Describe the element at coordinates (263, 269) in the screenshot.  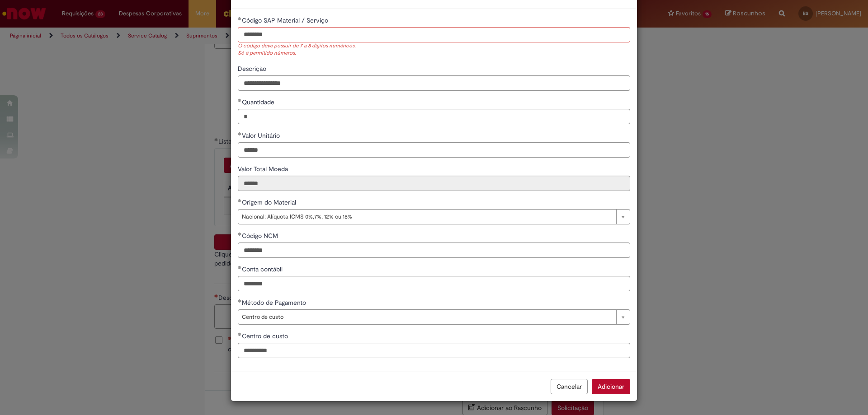
I see `span: Conta contábil` at that location.